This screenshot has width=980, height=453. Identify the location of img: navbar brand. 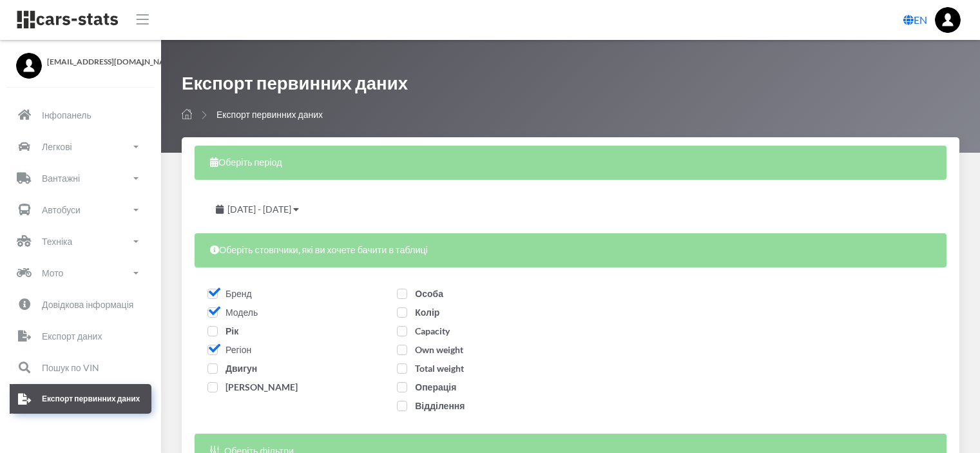
(68, 19).